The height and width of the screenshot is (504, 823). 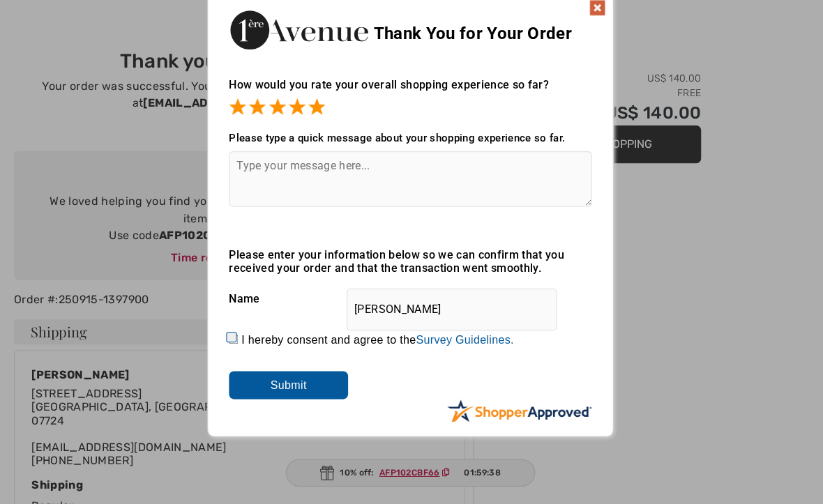 I want to click on div: Please type a quick message about your shopping experience so far., so click(x=412, y=137).